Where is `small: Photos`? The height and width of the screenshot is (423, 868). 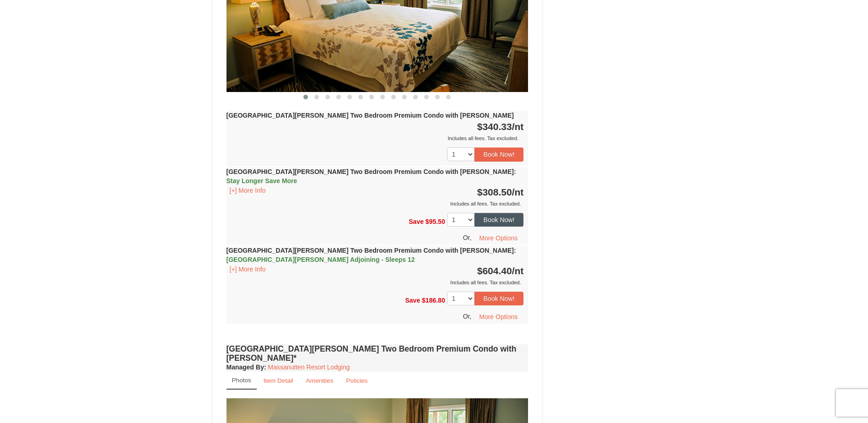
small: Photos is located at coordinates (241, 380).